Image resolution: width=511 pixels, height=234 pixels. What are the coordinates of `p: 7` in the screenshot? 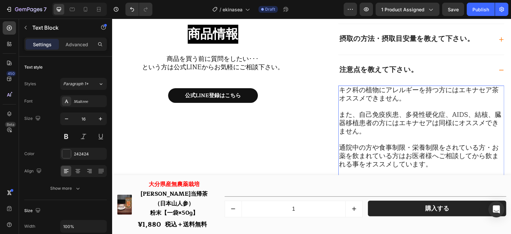 It's located at (45, 9).